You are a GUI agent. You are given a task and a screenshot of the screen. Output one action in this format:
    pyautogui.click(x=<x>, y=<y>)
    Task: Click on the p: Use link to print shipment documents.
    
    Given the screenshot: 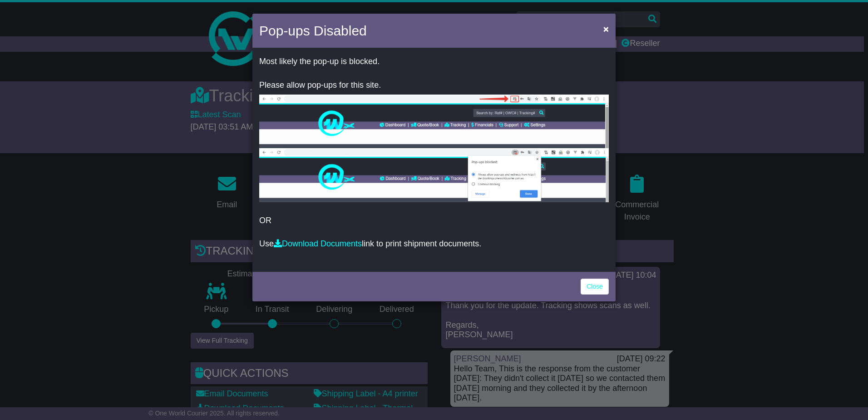 What is the action you would take?
    pyautogui.click(x=434, y=244)
    